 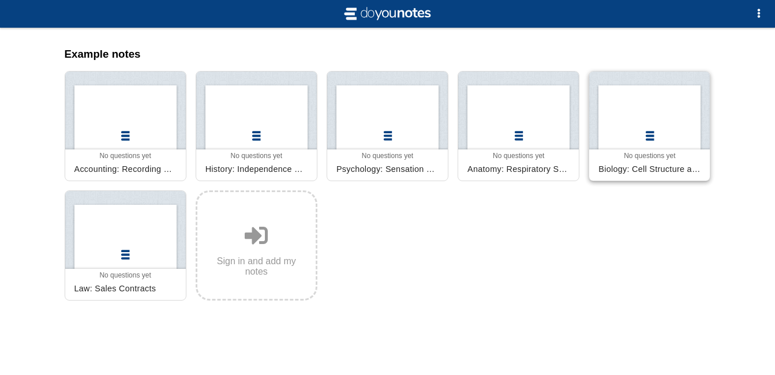 I want to click on h3: Example notes, so click(x=388, y=54).